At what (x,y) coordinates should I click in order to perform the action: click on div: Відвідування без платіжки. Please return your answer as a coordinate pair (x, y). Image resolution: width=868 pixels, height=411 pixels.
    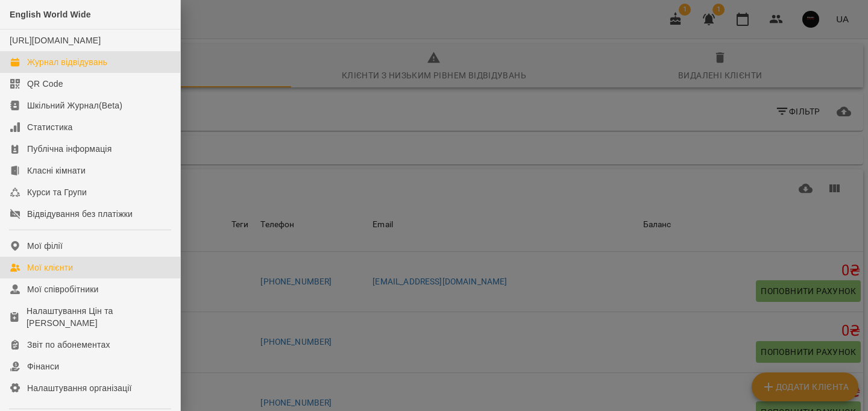
    Looking at the image, I should click on (80, 214).